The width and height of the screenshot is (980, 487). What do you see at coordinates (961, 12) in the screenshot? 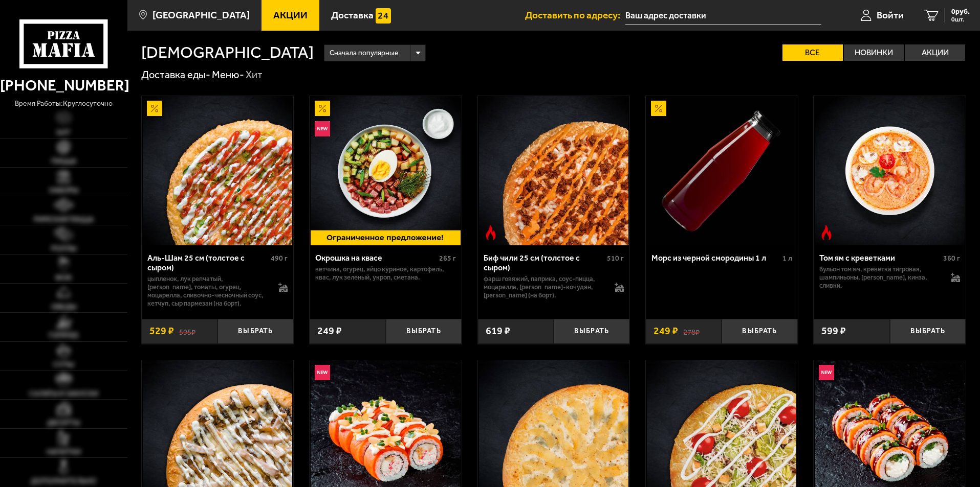
I see `span: 0 руб.` at bounding box center [961, 12].